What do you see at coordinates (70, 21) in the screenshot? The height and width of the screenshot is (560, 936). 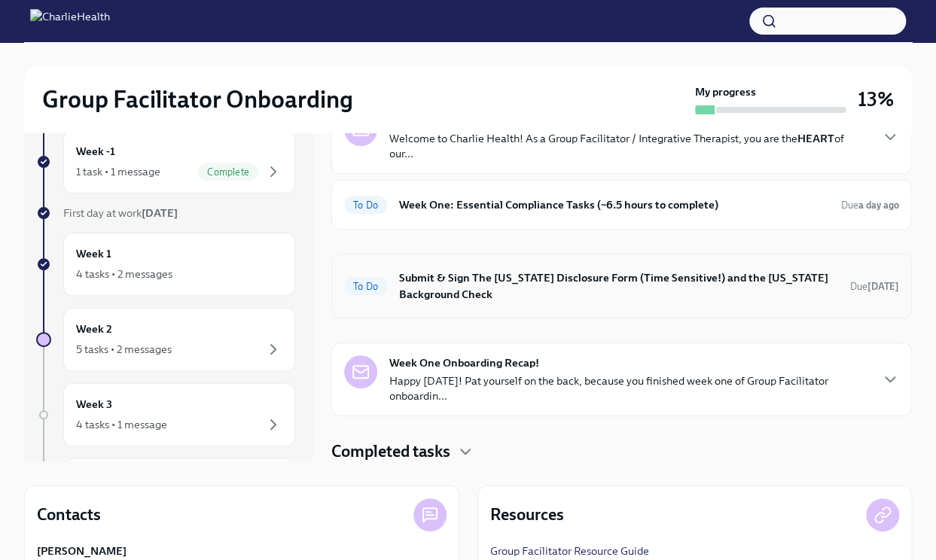 I see `img: CharlieHealth` at bounding box center [70, 21].